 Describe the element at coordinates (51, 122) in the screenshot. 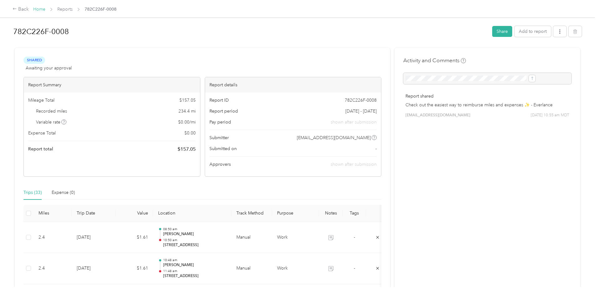

I see `span: Variable rate` at that location.